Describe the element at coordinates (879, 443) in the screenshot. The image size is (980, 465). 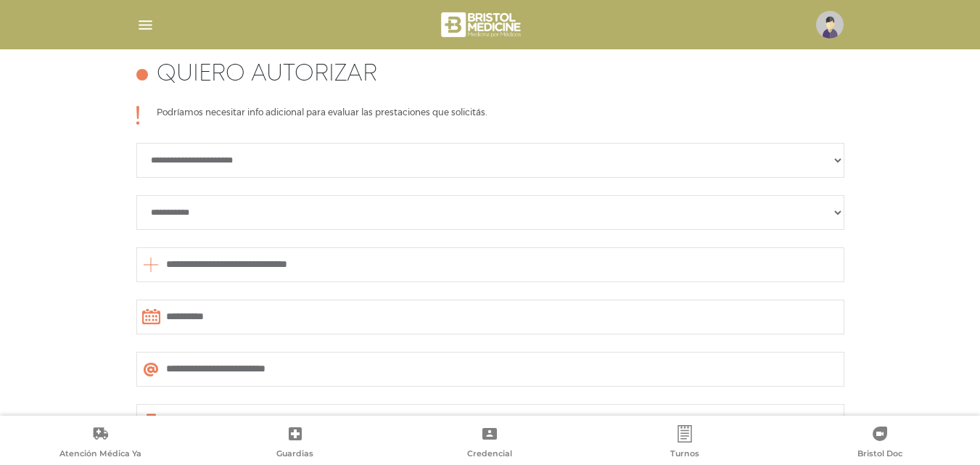
I see `a: Bristol Doc` at that location.